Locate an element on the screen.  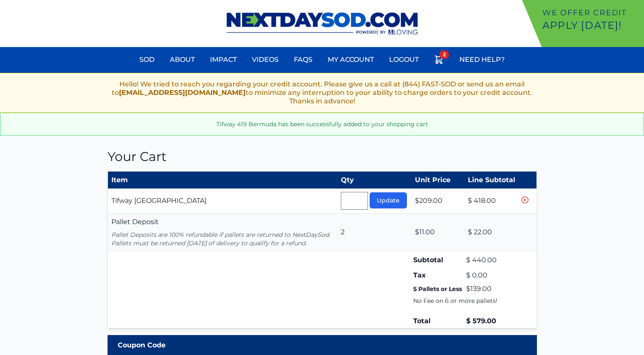
a: Logout is located at coordinates (404, 60).